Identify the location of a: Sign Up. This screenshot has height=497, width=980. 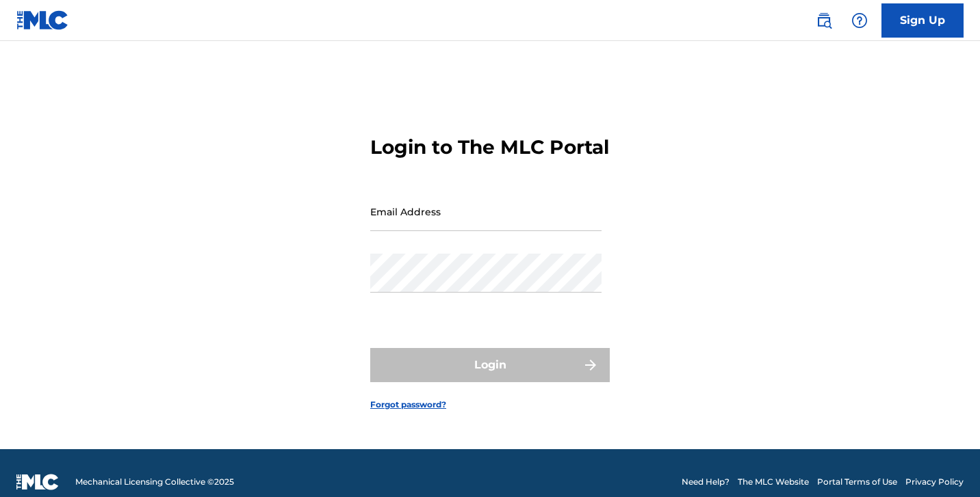
(922, 20).